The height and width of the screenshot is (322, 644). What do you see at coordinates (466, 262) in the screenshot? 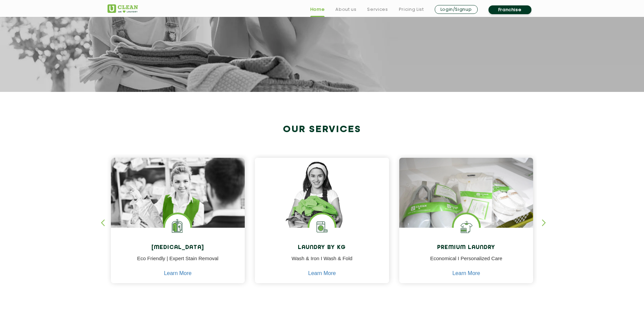
I see `p: Economical I Personalized Care` at bounding box center [466, 262].